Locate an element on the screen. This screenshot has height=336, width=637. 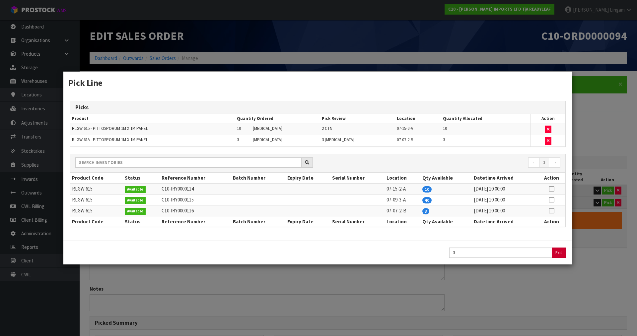
td: 07-07-2-B is located at coordinates (403, 211).